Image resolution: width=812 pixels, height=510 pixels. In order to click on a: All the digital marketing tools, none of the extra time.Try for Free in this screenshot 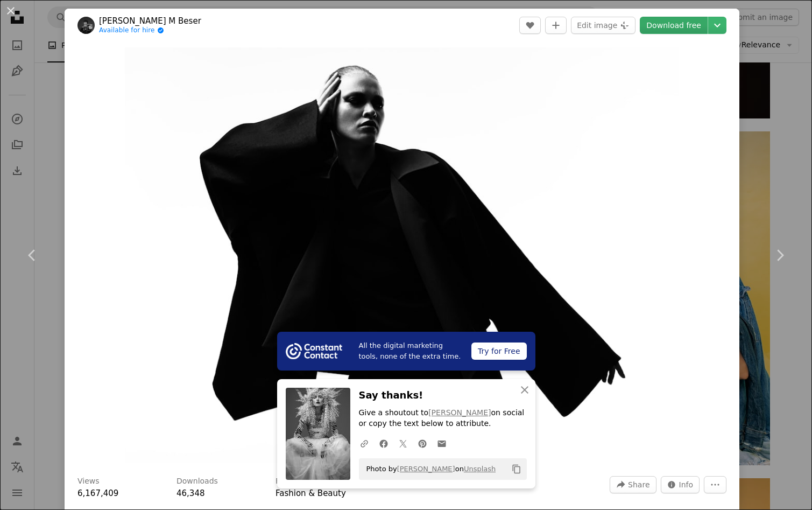, I will do `click(406, 351)`.